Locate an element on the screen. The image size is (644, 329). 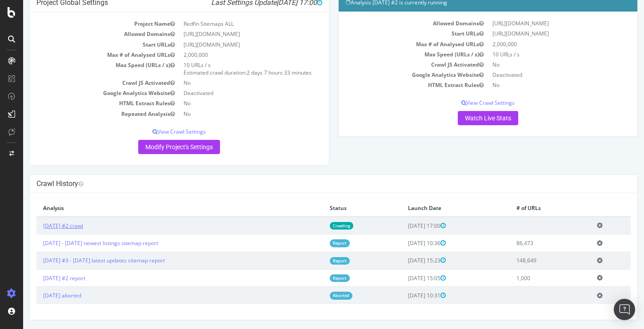
td: Project Name is located at coordinates (85, 24).